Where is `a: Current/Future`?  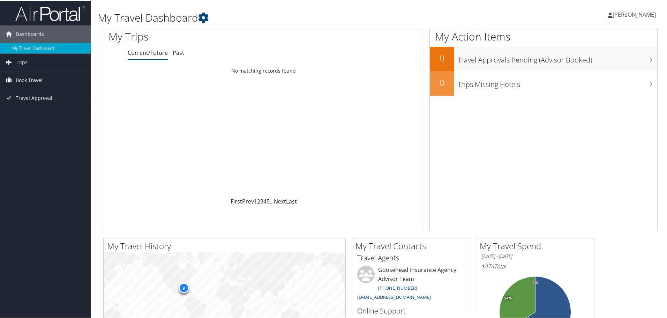
a: Current/Future is located at coordinates (148, 52).